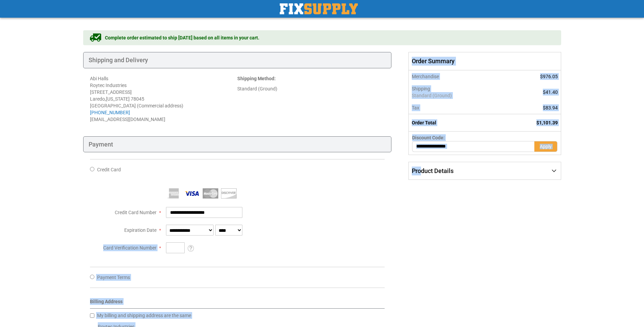 The image size is (644, 327). What do you see at coordinates (113, 277) in the screenshot?
I see `span: Payment Terms` at bounding box center [113, 277].